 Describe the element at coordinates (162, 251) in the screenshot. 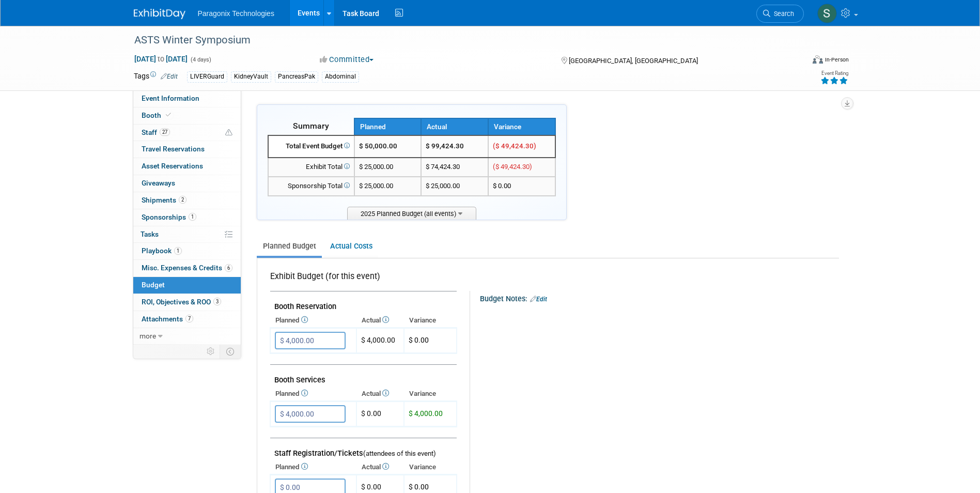

I see `span: Playbook` at that location.